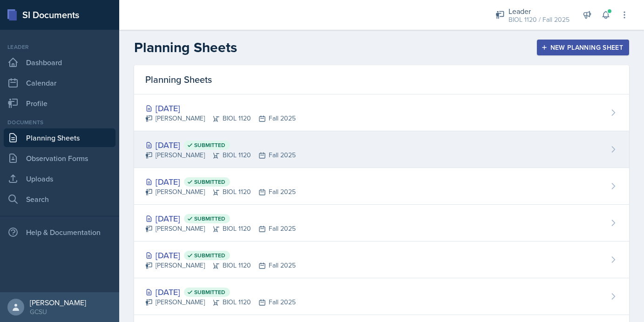 This screenshot has width=644, height=322. What do you see at coordinates (59, 138) in the screenshot?
I see `a: Planning Sheets` at bounding box center [59, 138].